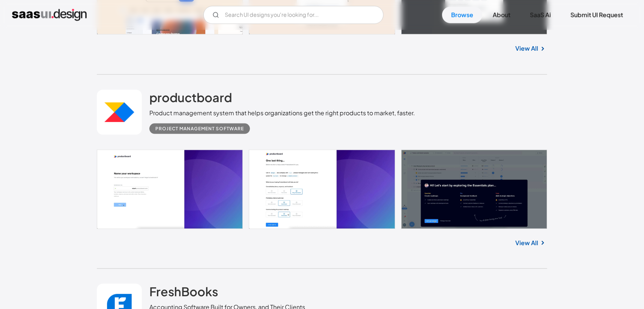 Image resolution: width=644 pixels, height=309 pixels. I want to click on input: Search UI designs you're looking for..., so click(293, 15).